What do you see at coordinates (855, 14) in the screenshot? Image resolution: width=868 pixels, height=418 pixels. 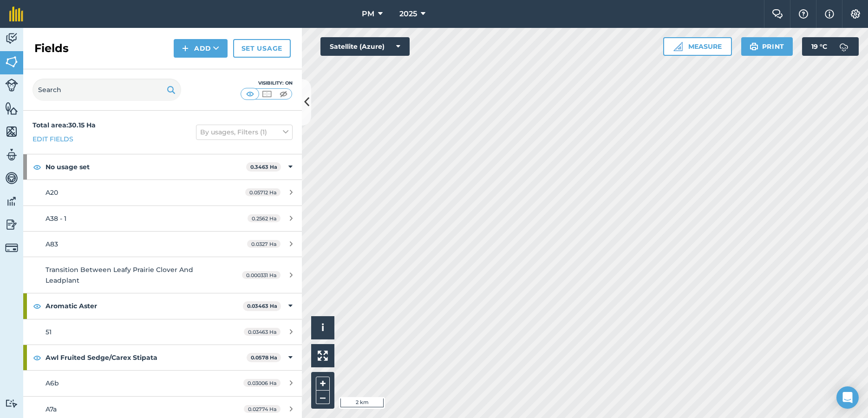 I see `img: A cog icon` at bounding box center [855, 14].